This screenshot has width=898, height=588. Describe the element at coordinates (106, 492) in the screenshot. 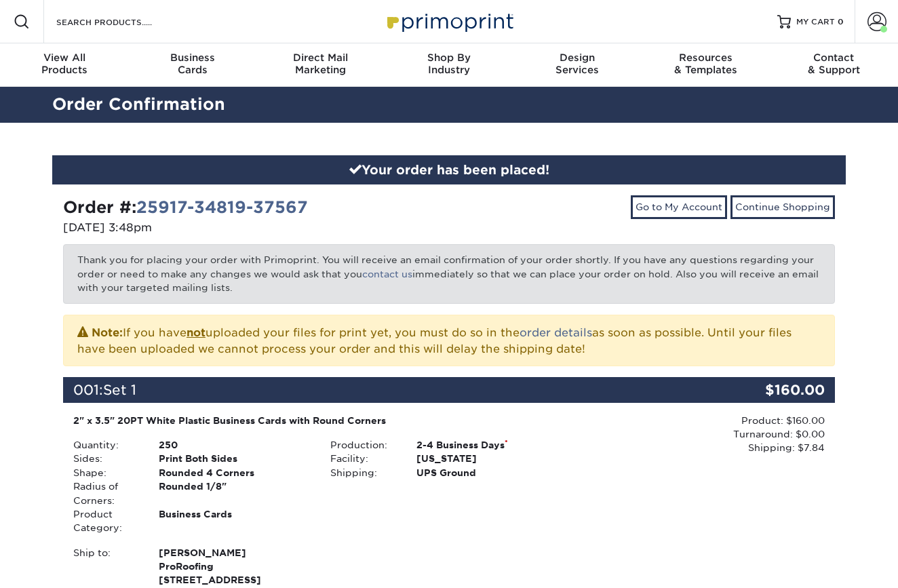

I see `div: Radius of Corners:` at that location.